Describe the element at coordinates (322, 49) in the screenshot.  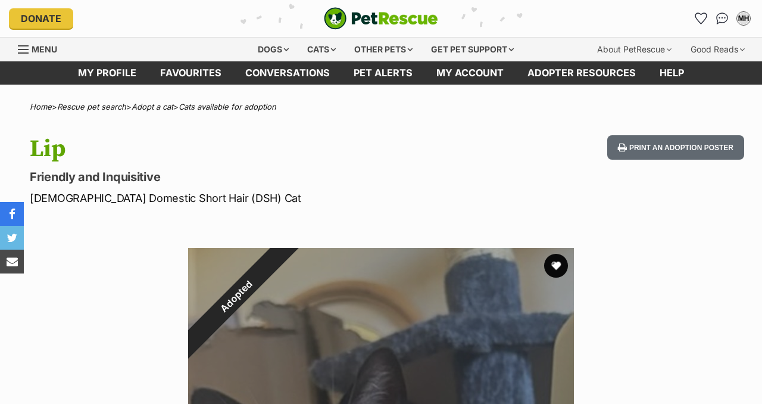
I see `div: Cats` at that location.